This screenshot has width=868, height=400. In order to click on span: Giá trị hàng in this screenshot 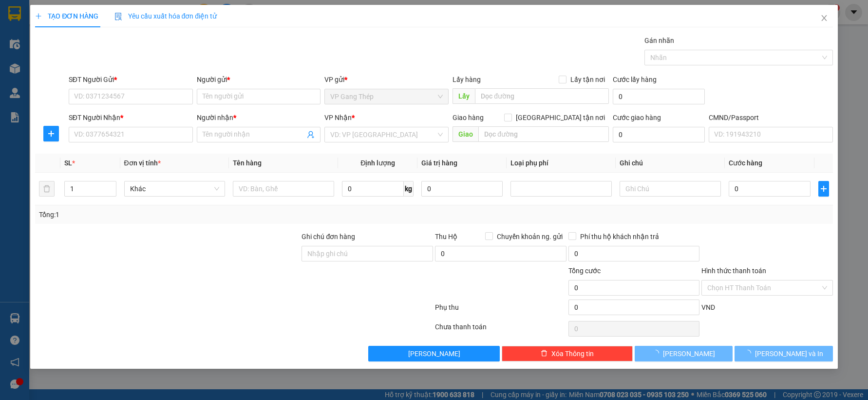, I will do `click(440, 163)`.